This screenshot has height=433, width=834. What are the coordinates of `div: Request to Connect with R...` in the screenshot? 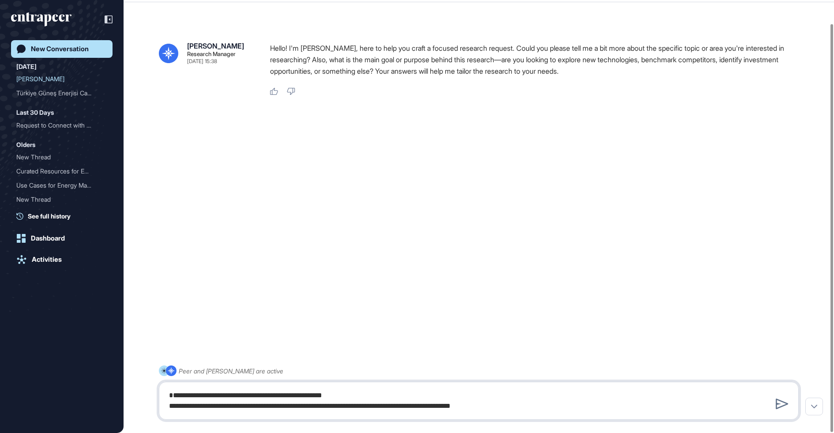 It's located at (58, 125).